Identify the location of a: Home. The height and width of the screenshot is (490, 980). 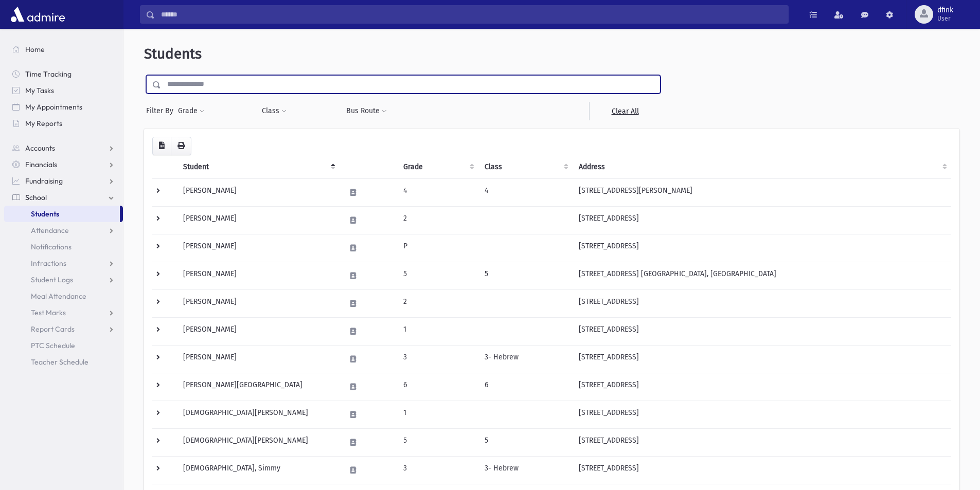
(63, 49).